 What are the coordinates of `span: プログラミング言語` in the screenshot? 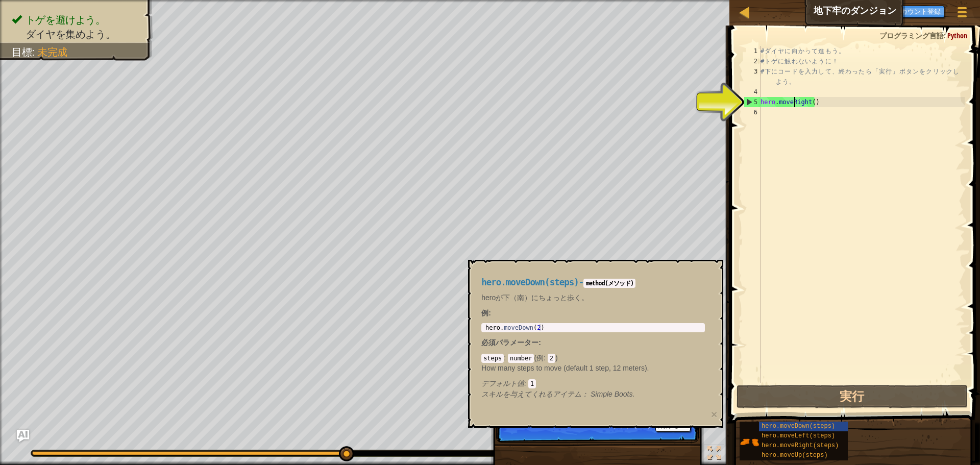 It's located at (912, 35).